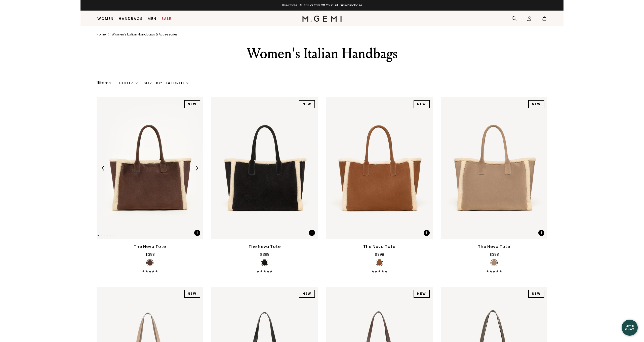 The image size is (644, 342). Describe the element at coordinates (128, 83) in the screenshot. I see `div: Color` at that location.